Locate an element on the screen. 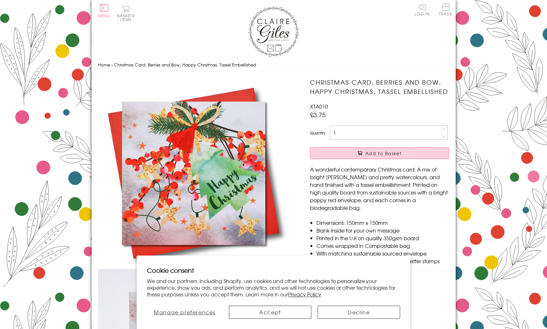  span: £3.75 is located at coordinates (318, 115).